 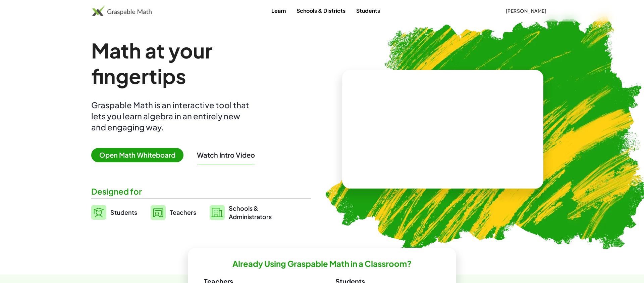 I want to click on h1: Math at your fingertips, so click(x=198, y=63).